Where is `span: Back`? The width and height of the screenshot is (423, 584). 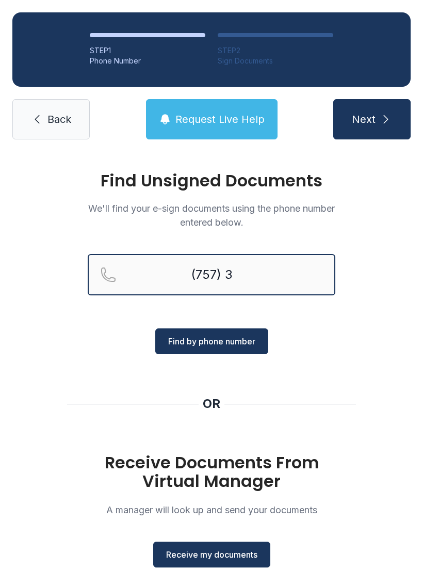 span: Back is located at coordinates (59, 119).